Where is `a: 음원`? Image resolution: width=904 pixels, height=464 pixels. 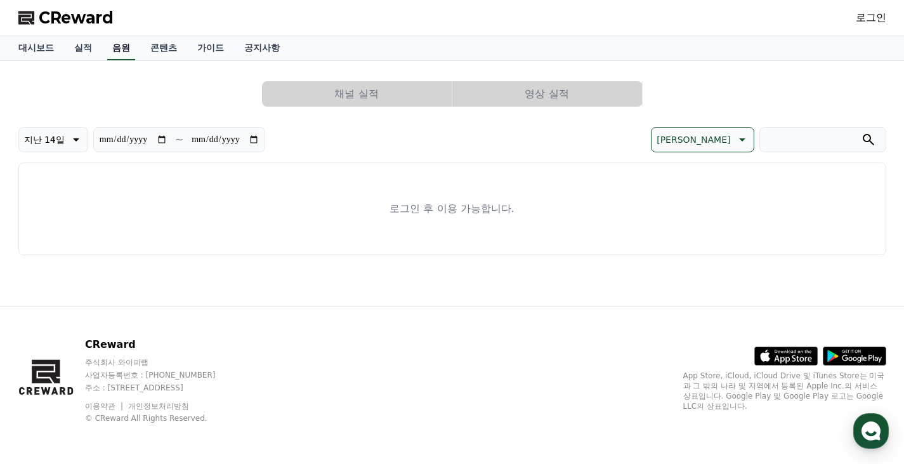
a: 음원 is located at coordinates (121, 48).